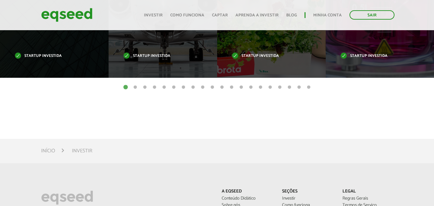  I want to click on button: 9 of 20, so click(203, 87).